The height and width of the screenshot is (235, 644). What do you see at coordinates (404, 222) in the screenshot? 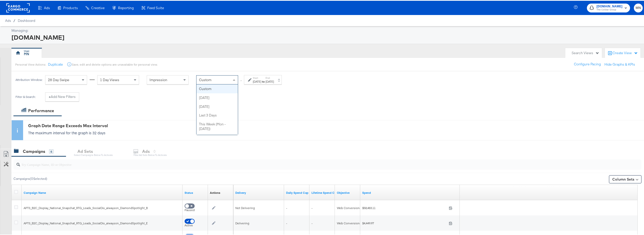
I see `span: $4,449.97` at bounding box center [404, 222].